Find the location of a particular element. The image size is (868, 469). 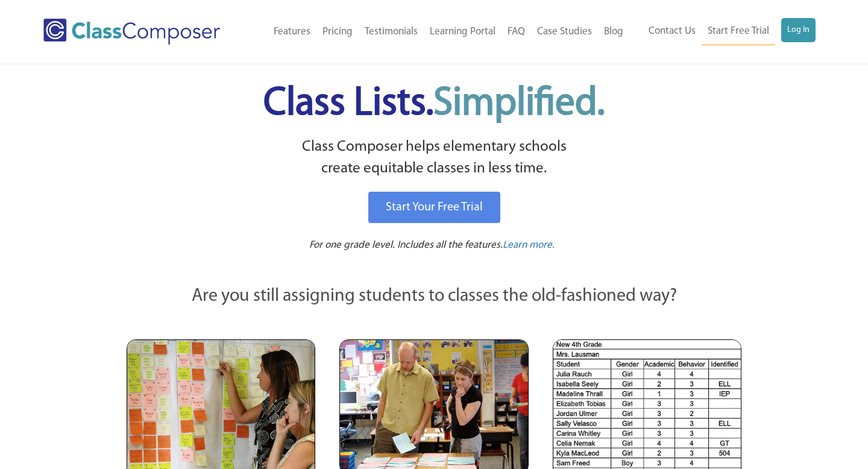

a: Contact Us is located at coordinates (672, 31).